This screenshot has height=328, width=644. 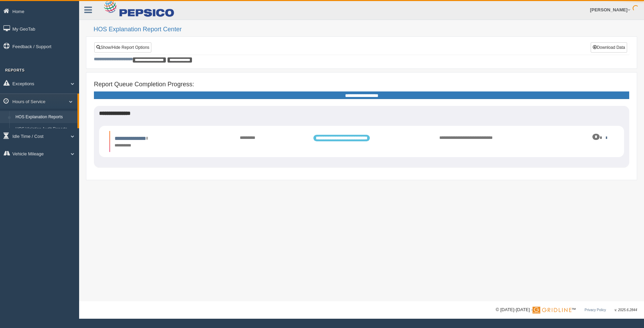 What do you see at coordinates (626, 310) in the screenshot?
I see `span: v. 2025.6.2844` at bounding box center [626, 310].